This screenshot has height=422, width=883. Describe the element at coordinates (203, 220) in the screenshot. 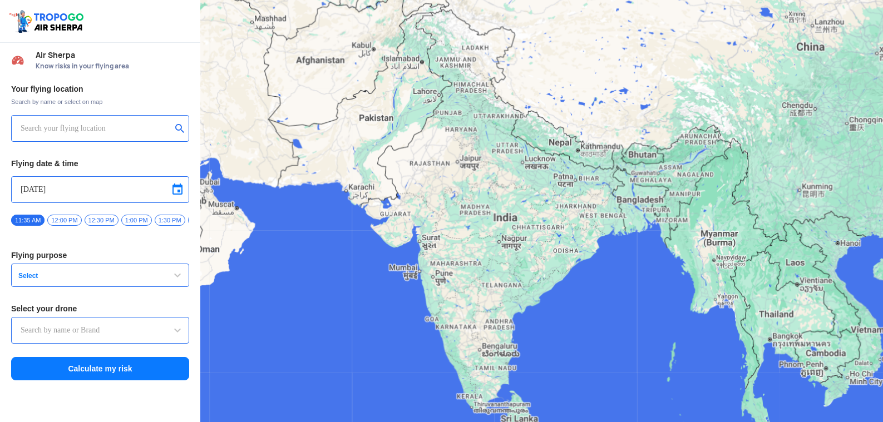

I see `span: 2:00 PM` at that location.